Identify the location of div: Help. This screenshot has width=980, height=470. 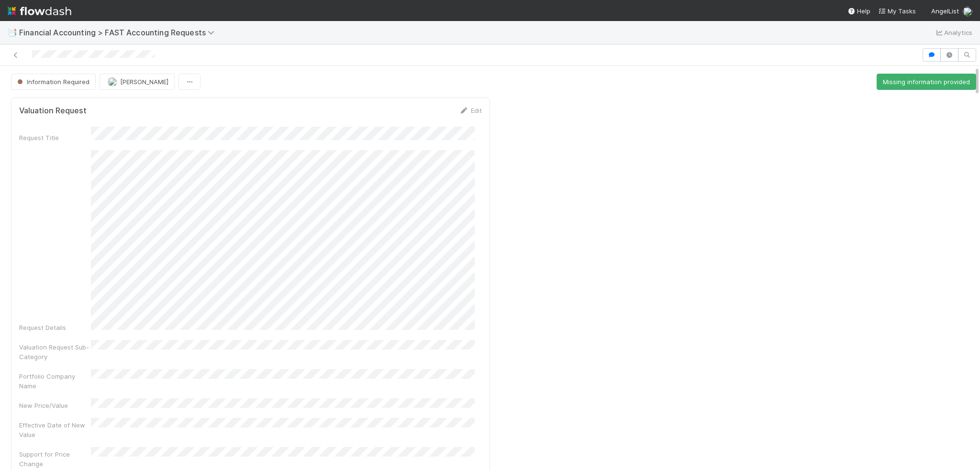
(859, 11).